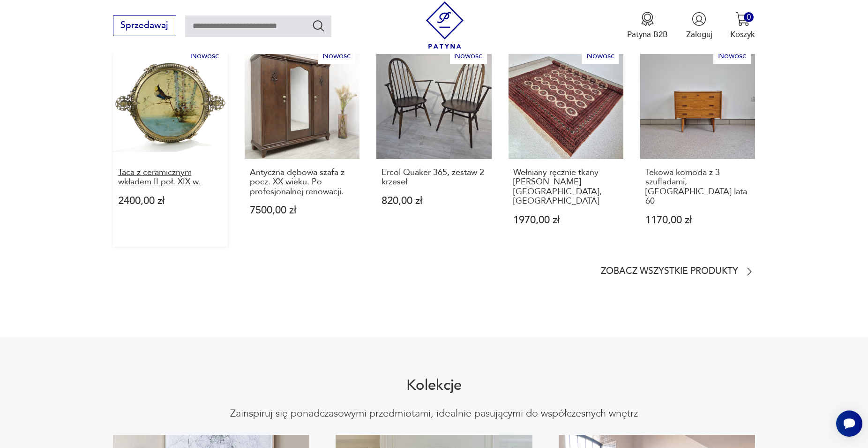  I want to click on a: Sprzedawaj, so click(144, 26).